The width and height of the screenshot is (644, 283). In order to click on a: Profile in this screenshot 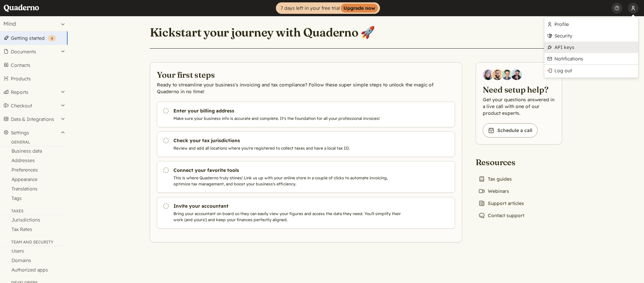, I will do `click(591, 24)`.